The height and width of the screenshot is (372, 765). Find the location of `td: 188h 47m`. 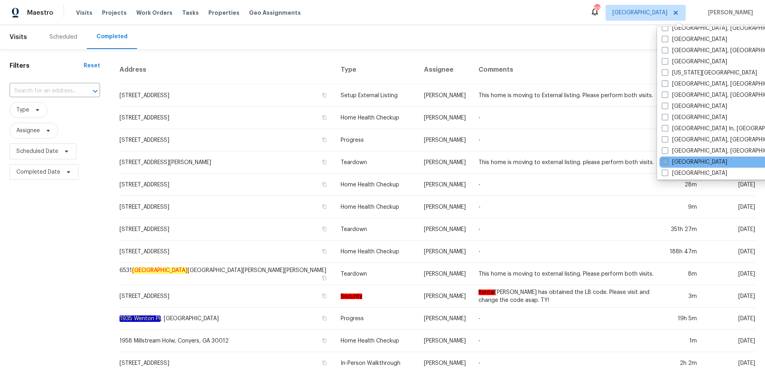

td: 188h 47m is located at coordinates (683, 252).